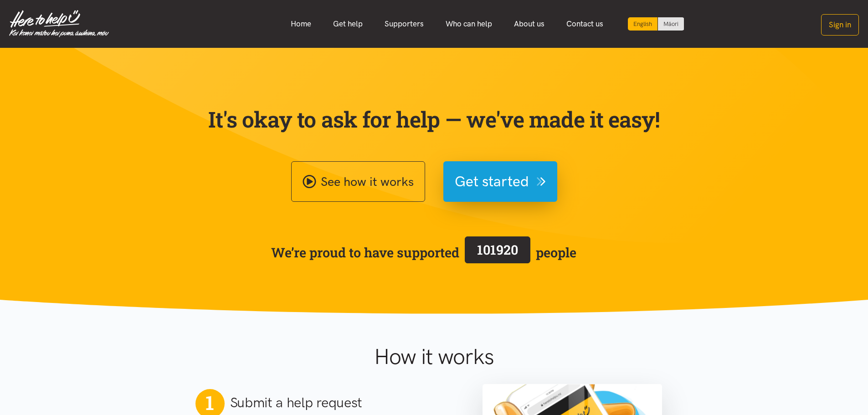  I want to click on span: We’re proud to have supported people, so click(424, 252).